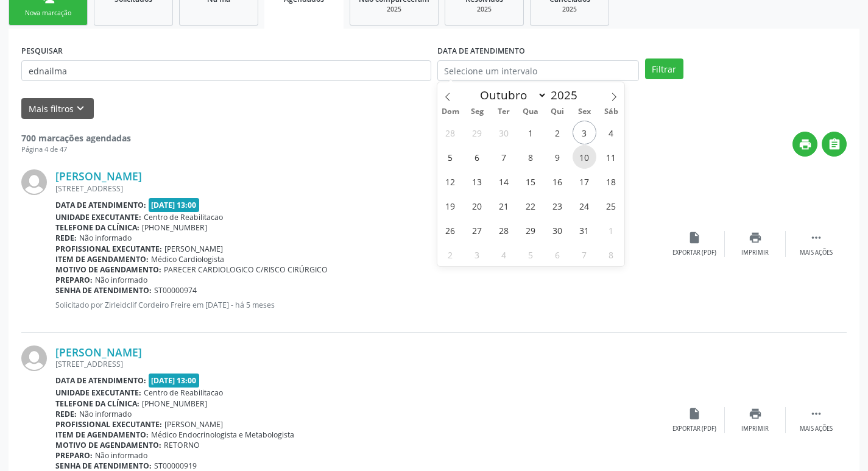  What do you see at coordinates (611, 111) in the screenshot?
I see `span: Sáb` at bounding box center [611, 111].